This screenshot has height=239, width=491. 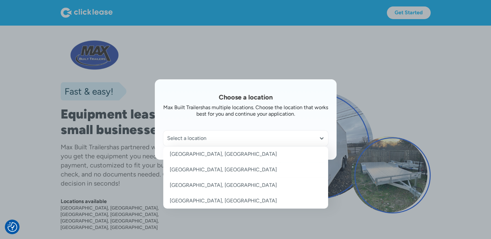 I want to click on div: Max Built Trailers, so click(x=183, y=107).